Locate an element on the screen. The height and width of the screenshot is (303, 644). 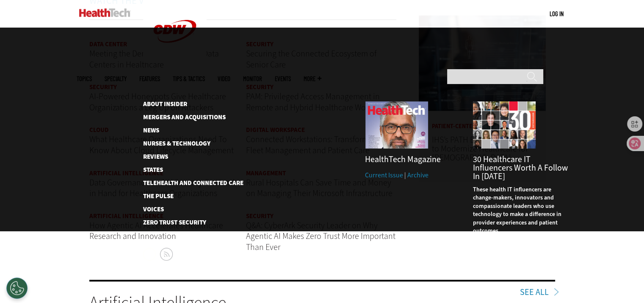
a: Current Issue is located at coordinates (384, 175).